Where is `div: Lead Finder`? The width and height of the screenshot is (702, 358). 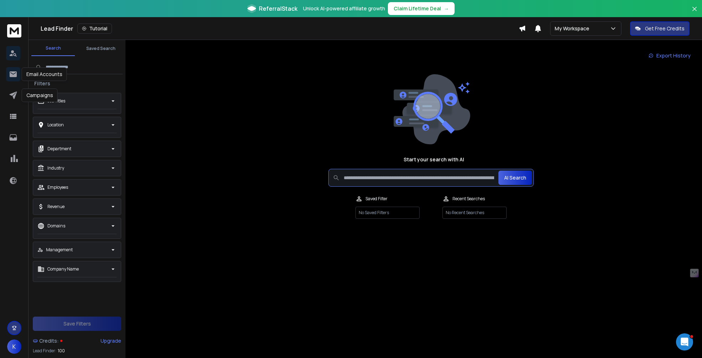 div: Lead Finder is located at coordinates (280, 29).